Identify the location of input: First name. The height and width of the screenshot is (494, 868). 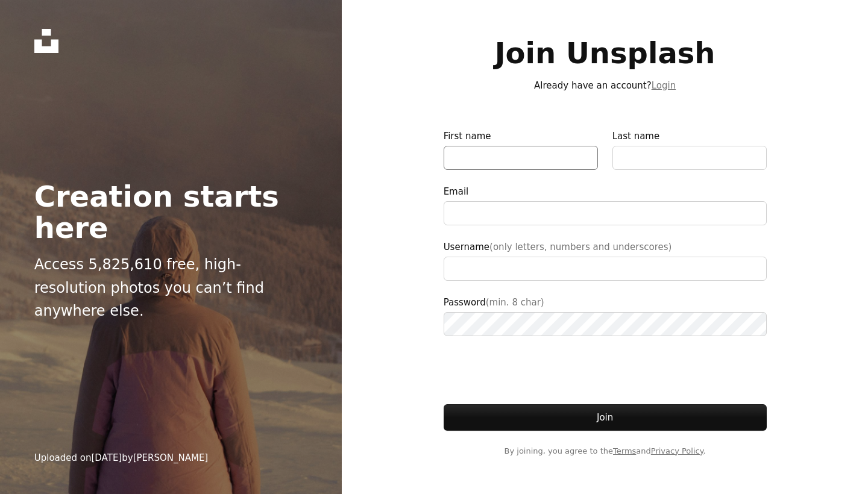
(521, 158).